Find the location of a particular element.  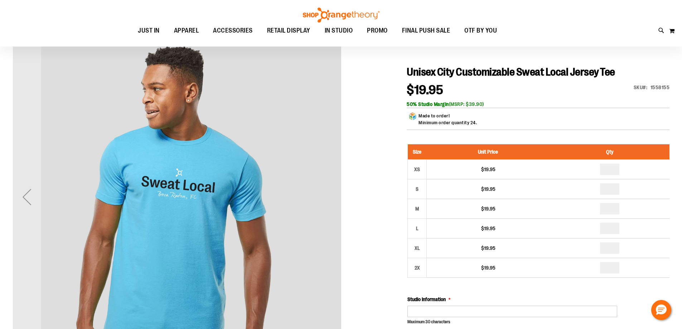

div: (MSRP: $39.90) is located at coordinates (538, 104).